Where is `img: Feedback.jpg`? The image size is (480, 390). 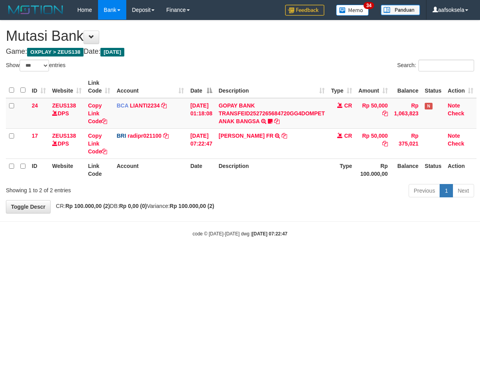 img: Feedback.jpg is located at coordinates (305, 10).